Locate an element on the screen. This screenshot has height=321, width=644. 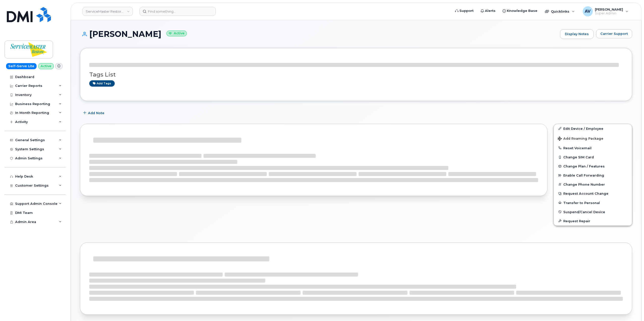
a: Display Notes is located at coordinates (577, 34).